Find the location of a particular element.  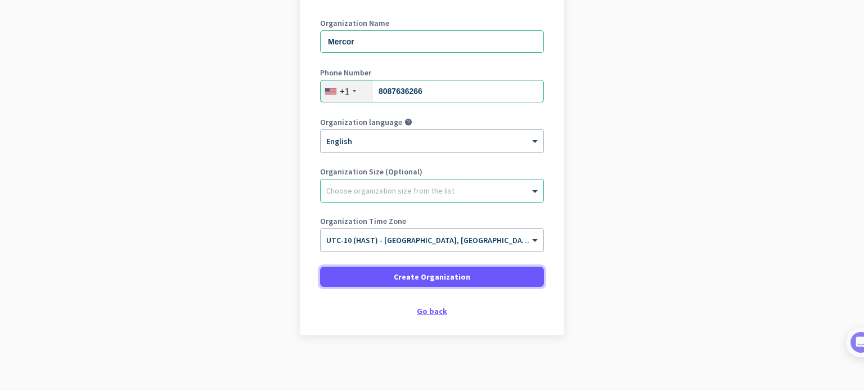

i: help is located at coordinates (409, 122).